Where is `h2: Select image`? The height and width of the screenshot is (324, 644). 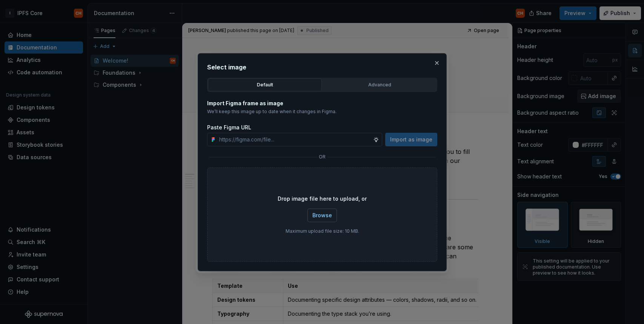 h2: Select image is located at coordinates (322, 67).